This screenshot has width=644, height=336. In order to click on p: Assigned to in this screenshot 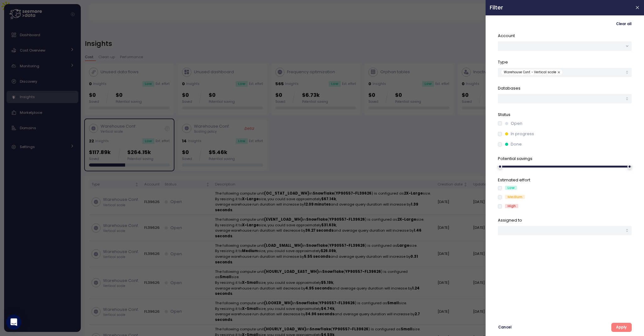, I will do `click(565, 220)`.